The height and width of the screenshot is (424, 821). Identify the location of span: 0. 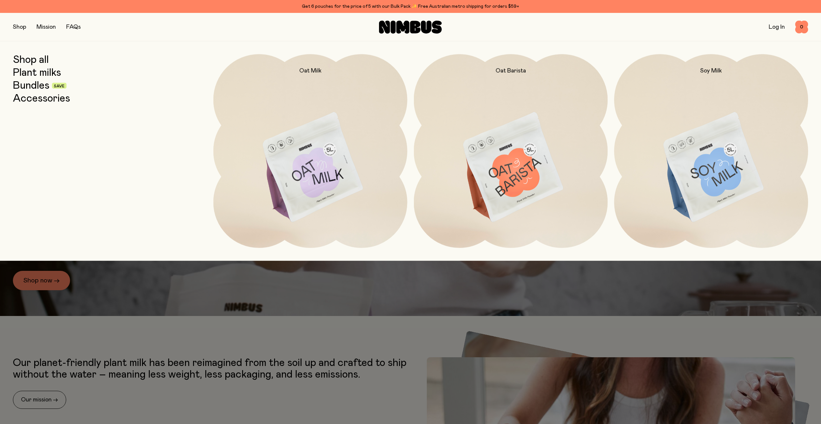
(801, 27).